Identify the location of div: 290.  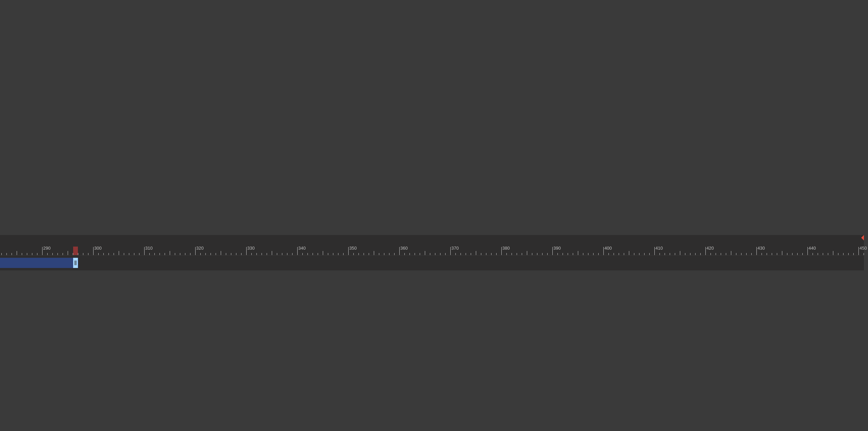
(47, 248).